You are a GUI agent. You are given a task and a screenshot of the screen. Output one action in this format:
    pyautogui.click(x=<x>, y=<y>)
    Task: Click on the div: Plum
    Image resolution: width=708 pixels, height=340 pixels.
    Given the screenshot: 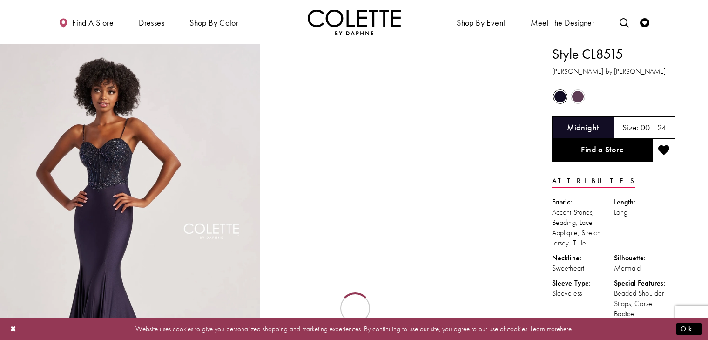 What is the action you would take?
    pyautogui.click(x=578, y=96)
    